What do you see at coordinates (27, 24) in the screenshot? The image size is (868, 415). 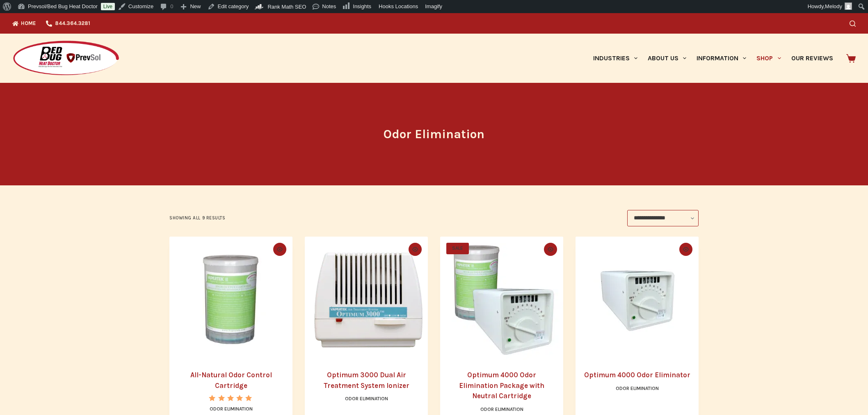 I see `a: Home` at bounding box center [27, 24].